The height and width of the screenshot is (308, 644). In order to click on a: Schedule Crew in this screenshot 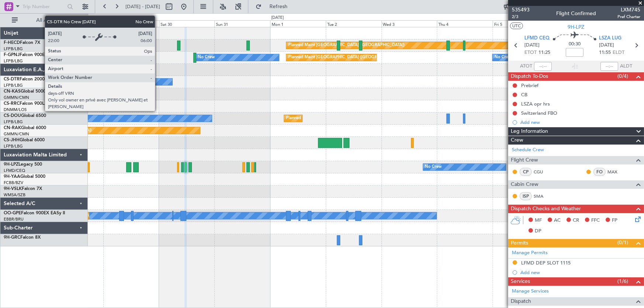, I will do `click(528, 150)`.